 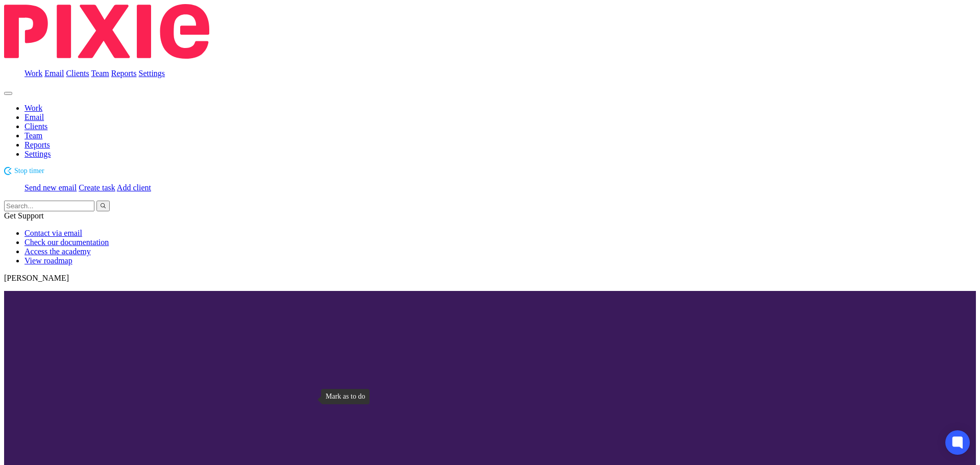 I want to click on img: Pixie, so click(x=107, y=31).